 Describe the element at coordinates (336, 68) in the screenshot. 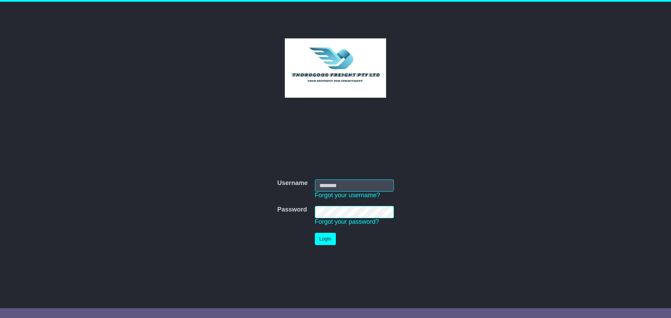

I see `img: Thorogood Freight Pty Ltd` at that location.